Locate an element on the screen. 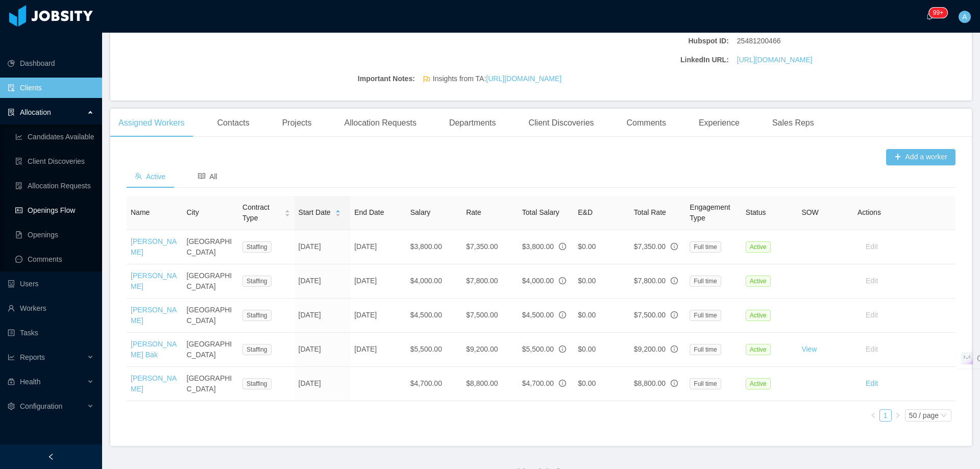 Image resolution: width=980 pixels, height=469 pixels. div: Contacts is located at coordinates (233, 123).